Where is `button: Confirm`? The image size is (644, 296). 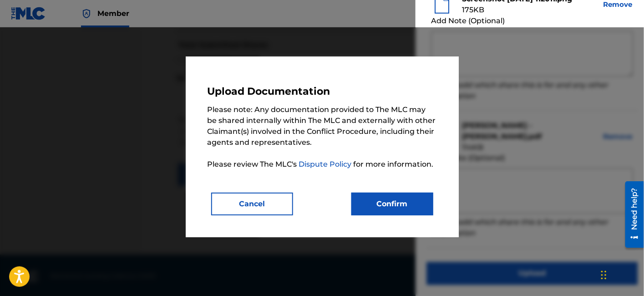
button: Confirm is located at coordinates (392, 204).